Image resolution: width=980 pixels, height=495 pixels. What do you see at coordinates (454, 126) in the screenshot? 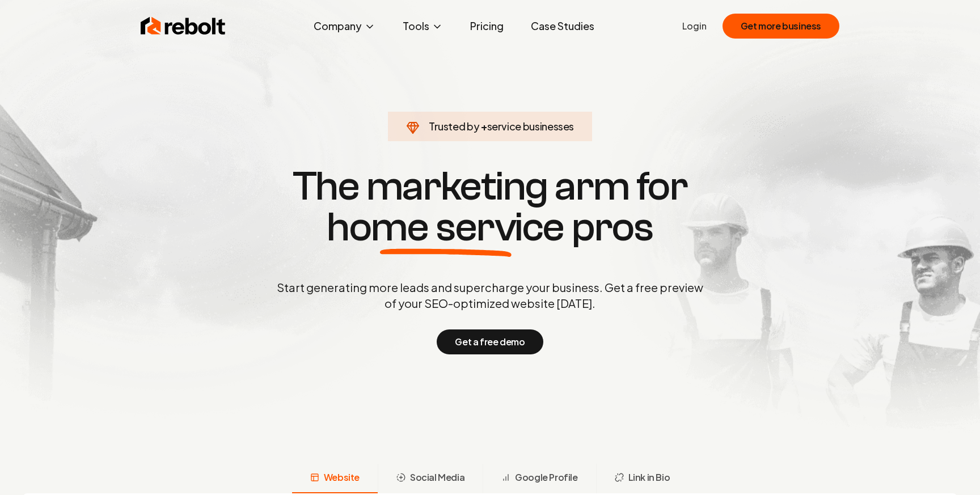
I see `span: Trusted by` at bounding box center [454, 126].